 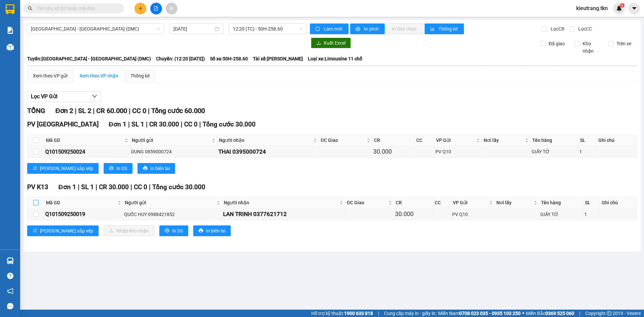 What do you see at coordinates (36, 111) in the screenshot?
I see `span: TỔNG` at bounding box center [36, 111].